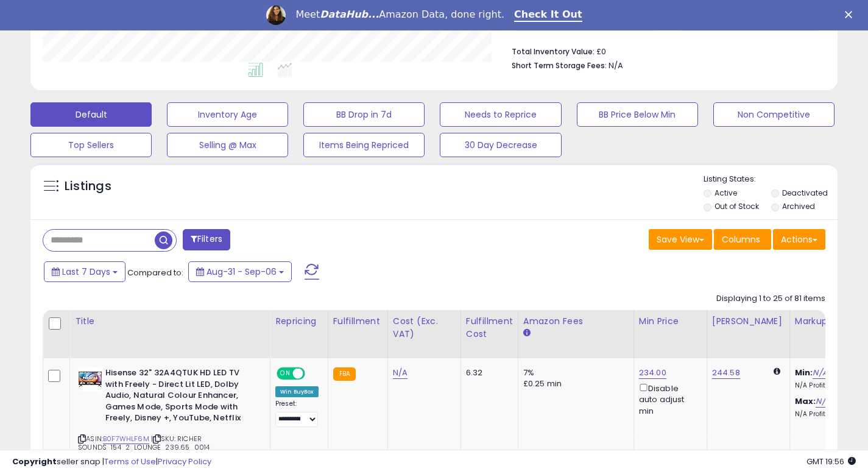  What do you see at coordinates (726, 373) in the screenshot?
I see `a: 244.58` at bounding box center [726, 373].